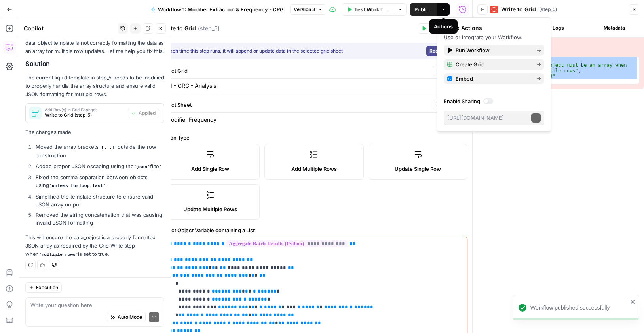 The width and height of the screenshot is (644, 333). What do you see at coordinates (493, 79) in the screenshot?
I see `span: Embed` at bounding box center [493, 79].